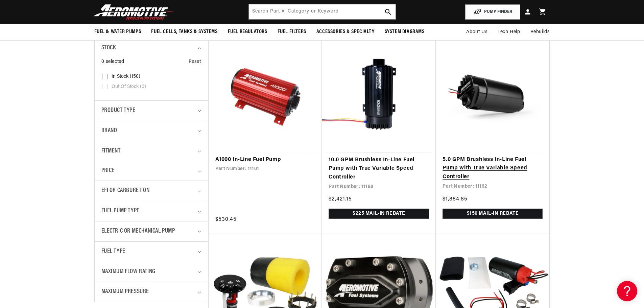 Image resolution: width=644 pixels, height=308 pixels. Describe the element at coordinates (128, 272) in the screenshot. I see `span: Maximum Flow Rating` at that location.